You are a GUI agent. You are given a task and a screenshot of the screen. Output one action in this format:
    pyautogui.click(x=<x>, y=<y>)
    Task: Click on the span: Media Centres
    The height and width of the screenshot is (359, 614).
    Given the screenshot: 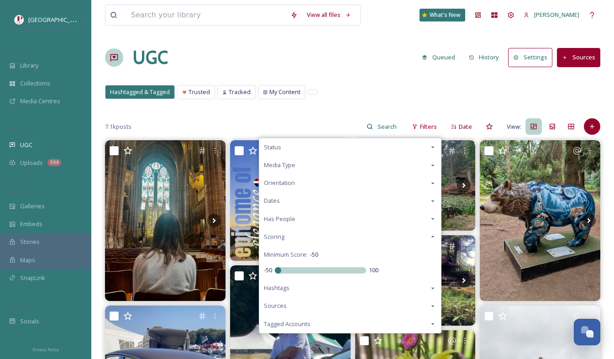 What is the action you would take?
    pyautogui.click(x=40, y=101)
    